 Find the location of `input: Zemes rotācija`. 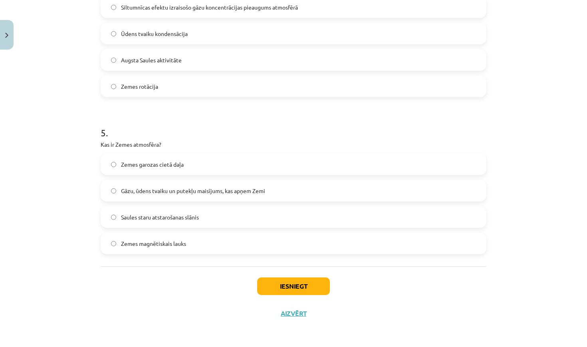

input: Zemes rotācija is located at coordinates (113, 86).